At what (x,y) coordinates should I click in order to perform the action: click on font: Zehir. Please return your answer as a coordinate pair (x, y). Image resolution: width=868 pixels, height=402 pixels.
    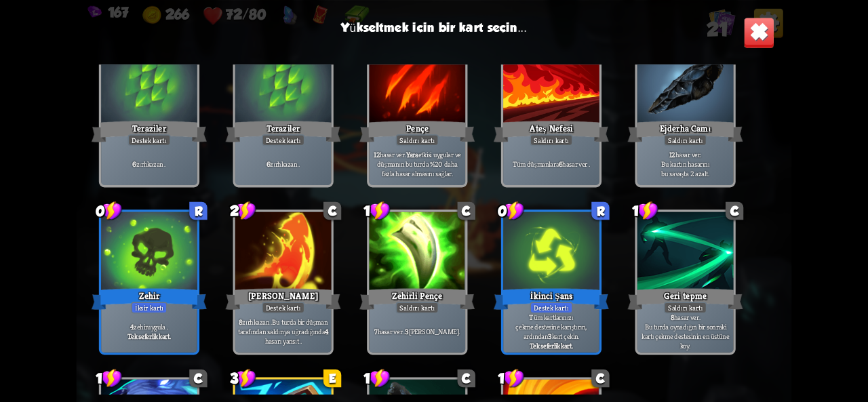
    Looking at the image, I should click on (149, 296).